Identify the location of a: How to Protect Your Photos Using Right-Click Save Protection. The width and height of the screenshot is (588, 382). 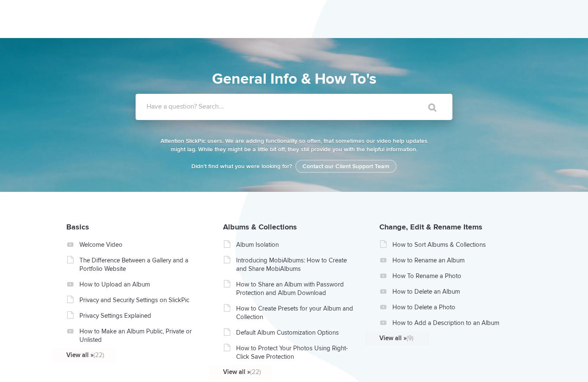
(296, 352).